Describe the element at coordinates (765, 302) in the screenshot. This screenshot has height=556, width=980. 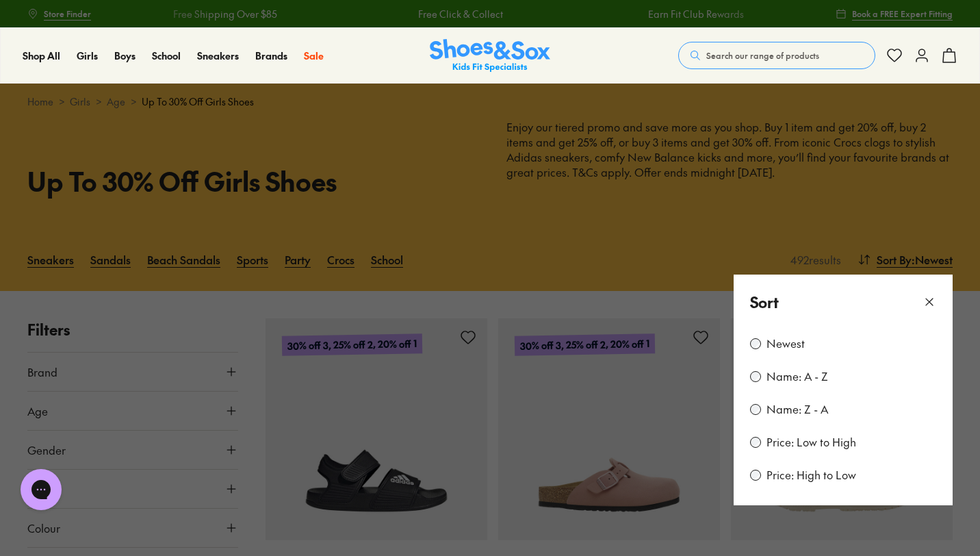
I see `p: Sort` at that location.